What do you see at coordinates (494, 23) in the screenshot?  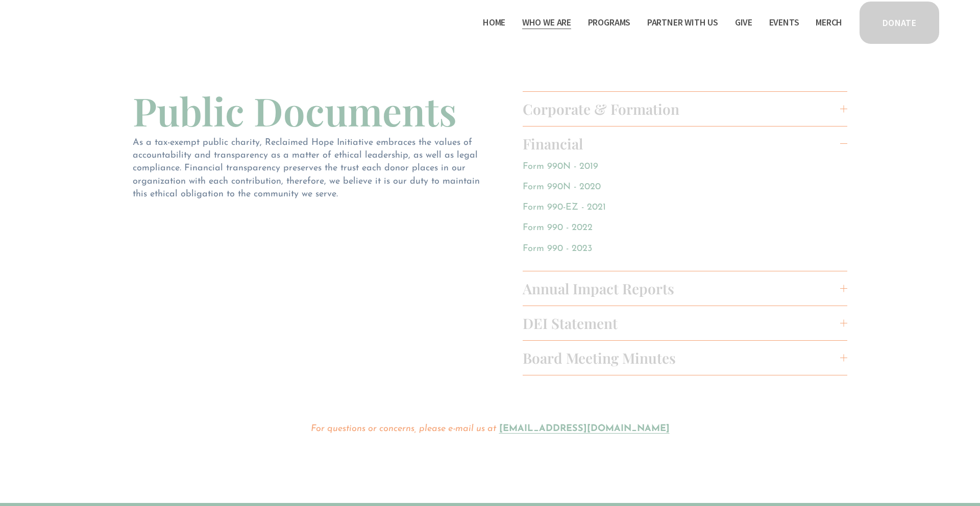 I see `a: Home` at bounding box center [494, 23].